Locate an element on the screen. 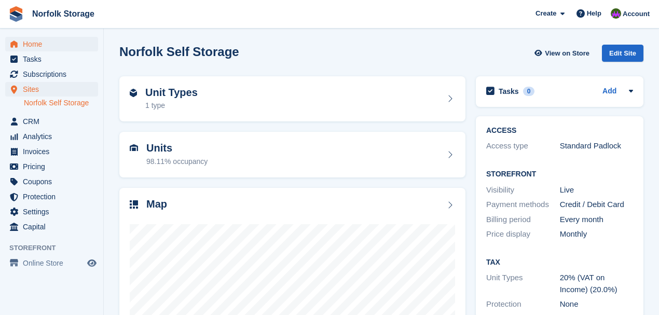 The image size is (659, 315). span: Capital is located at coordinates (54, 227).